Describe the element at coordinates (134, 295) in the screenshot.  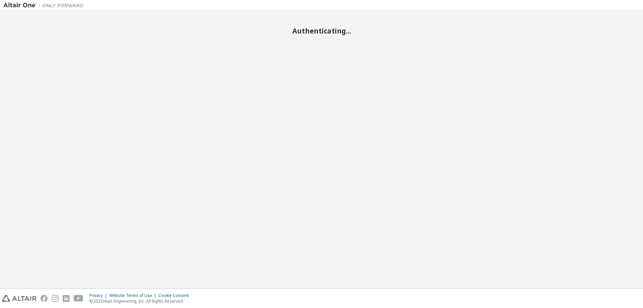
I see `div: Website Terms of Use` at that location.